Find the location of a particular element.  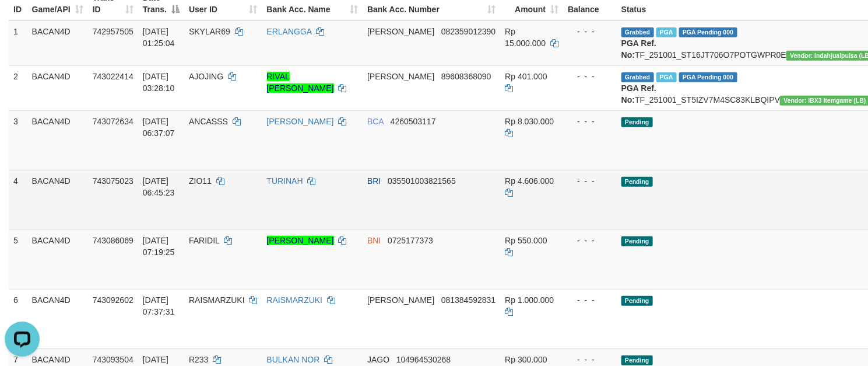

span: 743093504 is located at coordinates (113, 359).